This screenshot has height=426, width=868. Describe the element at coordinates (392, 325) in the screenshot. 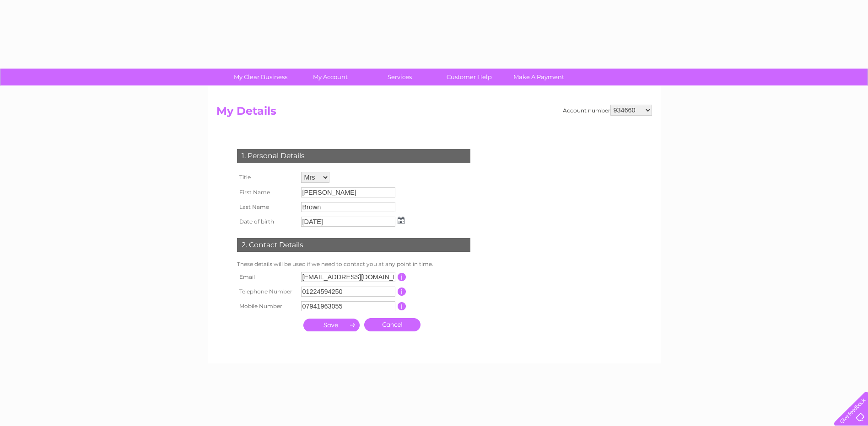

I see `a: Cancel` at that location.